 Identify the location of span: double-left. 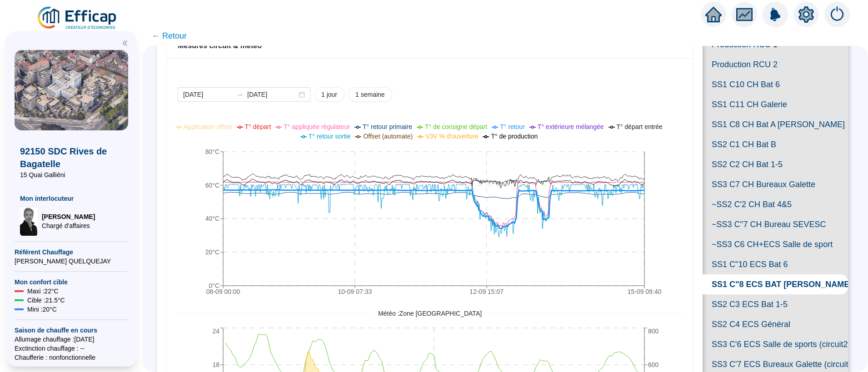
(125, 43).